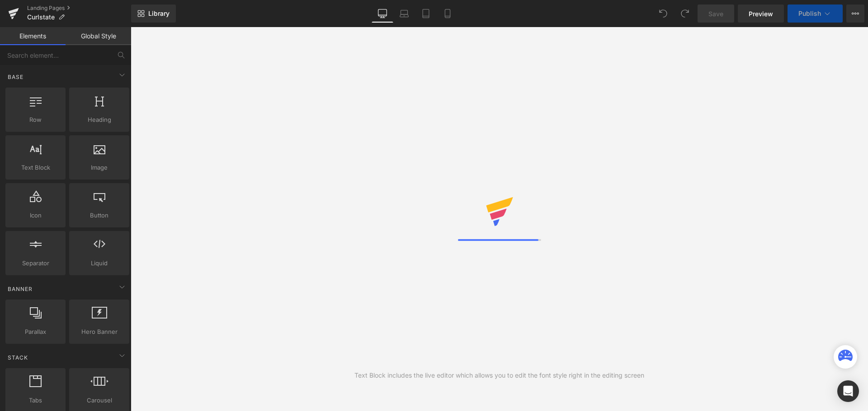  What do you see at coordinates (404, 13) in the screenshot?
I see `a: Laptop` at bounding box center [404, 13].